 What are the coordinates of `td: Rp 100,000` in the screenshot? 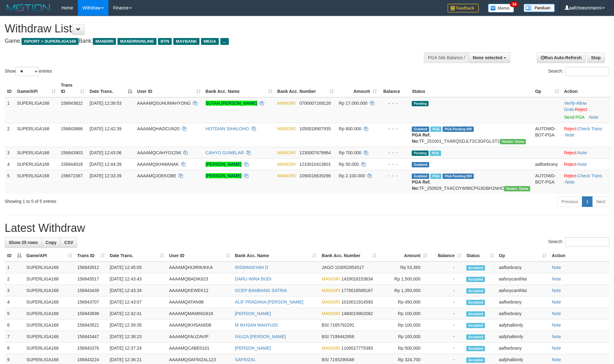 It's located at (404, 336).